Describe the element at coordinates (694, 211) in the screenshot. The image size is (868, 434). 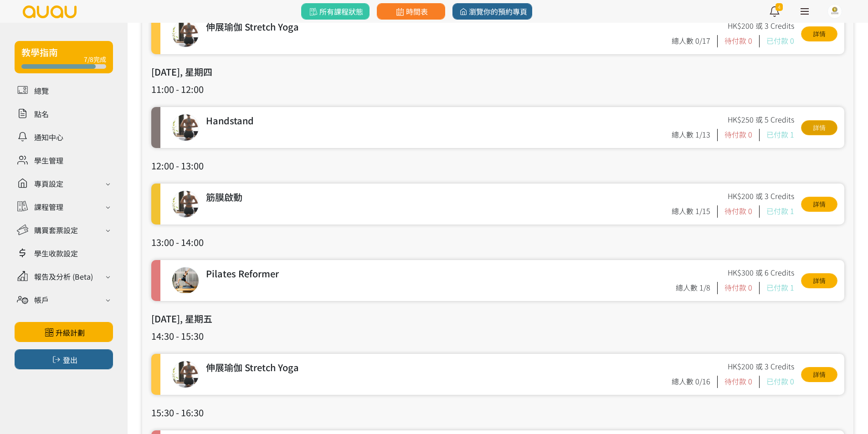
I see `div: 總人數 1/15` at that location.